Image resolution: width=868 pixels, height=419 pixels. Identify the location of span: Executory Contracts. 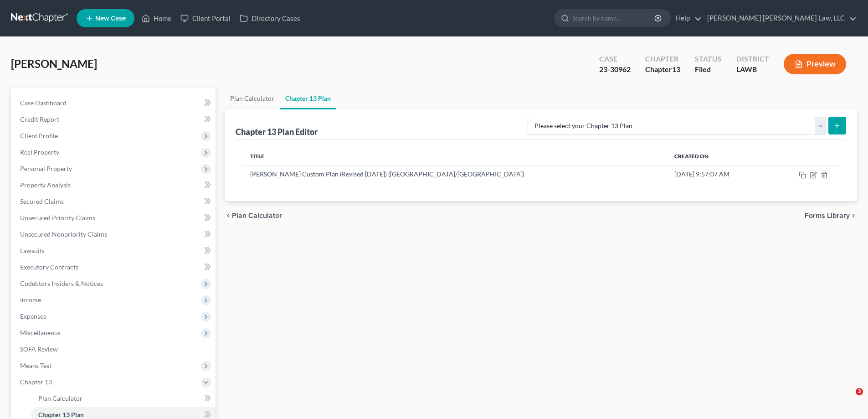
(49, 267).